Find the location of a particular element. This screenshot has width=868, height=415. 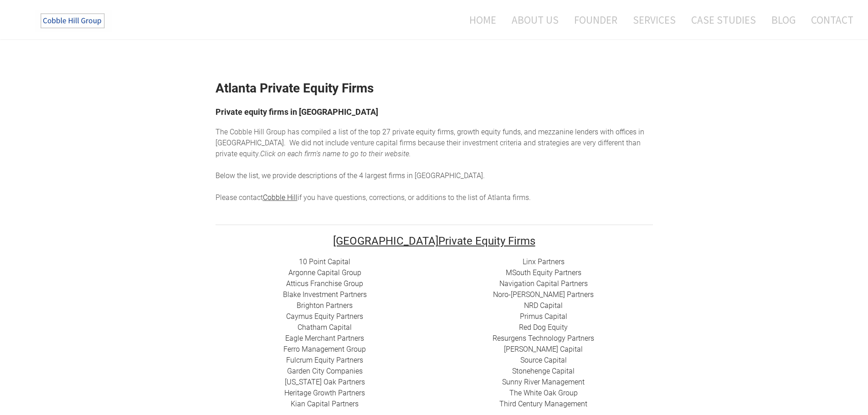

div: he top 27 private equity firms, growth equity funds, and mezzanine lenders with offices in [GEOGR... is located at coordinates (434, 165).